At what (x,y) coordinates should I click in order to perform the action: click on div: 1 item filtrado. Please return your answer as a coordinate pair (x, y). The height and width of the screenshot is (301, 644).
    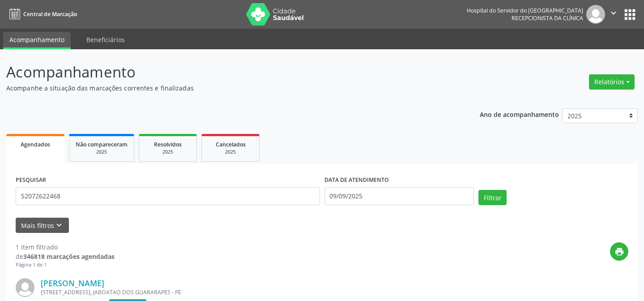
    Looking at the image, I should click on (65, 247).